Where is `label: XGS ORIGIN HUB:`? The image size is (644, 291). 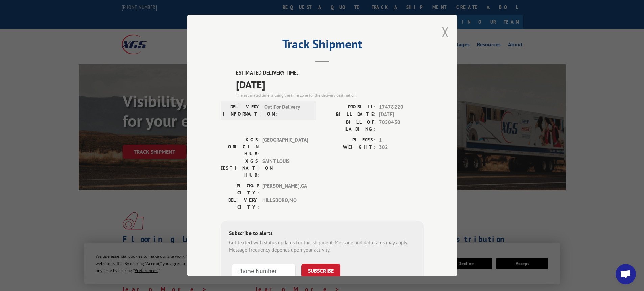 label: XGS ORIGIN HUB: is located at coordinates (240, 146).